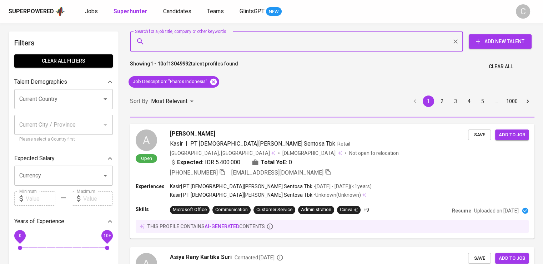 This screenshot has height=264, width=543. What do you see at coordinates (31, 11) in the screenshot?
I see `div: Superpowered` at bounding box center [31, 11].